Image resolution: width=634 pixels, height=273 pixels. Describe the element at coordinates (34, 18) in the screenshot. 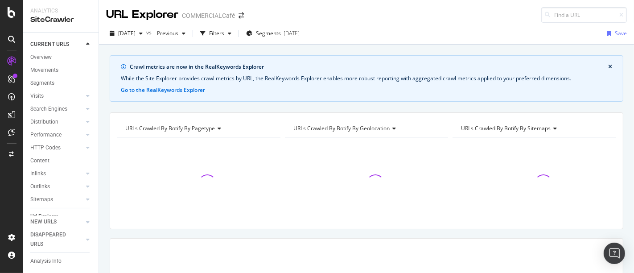

I see `div: v 4.0.25` at that location.